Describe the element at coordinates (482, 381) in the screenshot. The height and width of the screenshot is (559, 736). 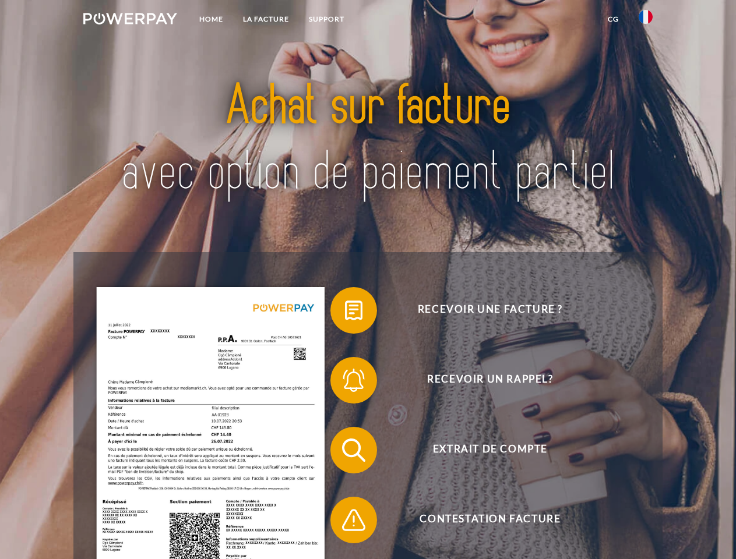
I see `button: Recevoir un rappel?` at that location.